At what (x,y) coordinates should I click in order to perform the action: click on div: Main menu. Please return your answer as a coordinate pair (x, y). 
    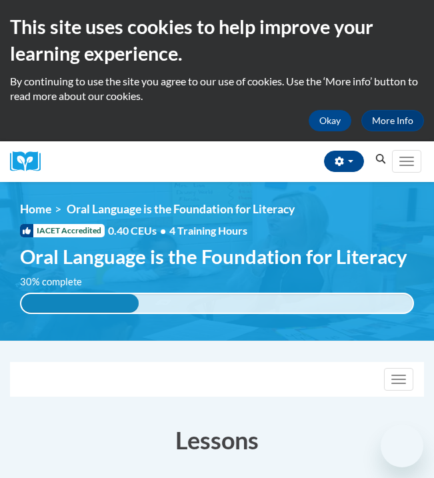
    Looking at the image, I should click on (407, 161).